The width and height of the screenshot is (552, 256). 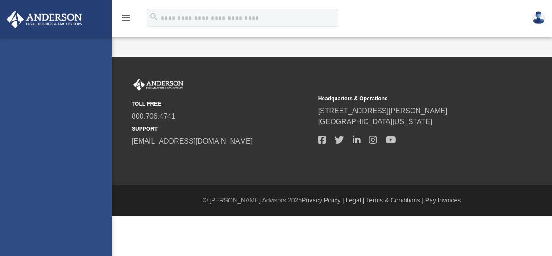 I want to click on a: Pay Invoices, so click(x=443, y=200).